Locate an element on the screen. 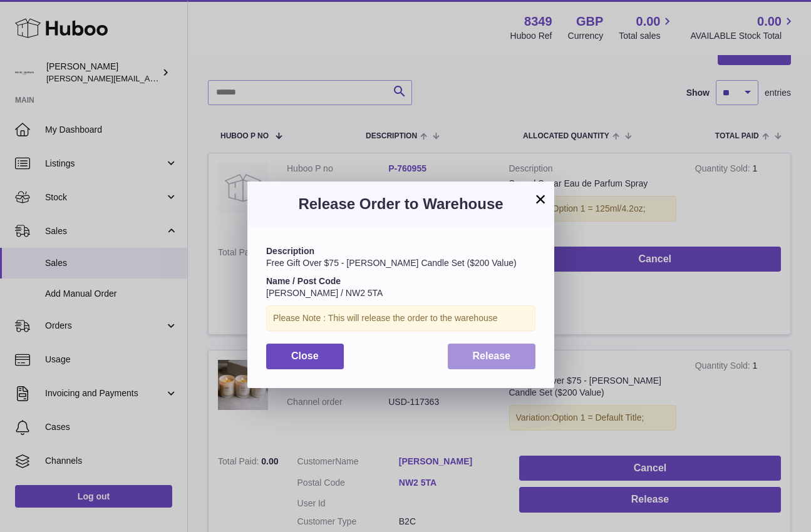 The height and width of the screenshot is (532, 811). button: Close is located at coordinates (305, 356).